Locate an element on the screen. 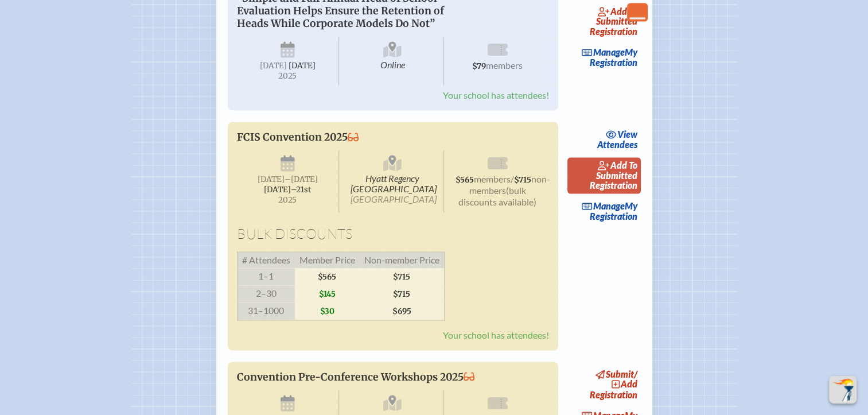 This screenshot has height=415, width=868. button: Scroll Top is located at coordinates (843, 390).